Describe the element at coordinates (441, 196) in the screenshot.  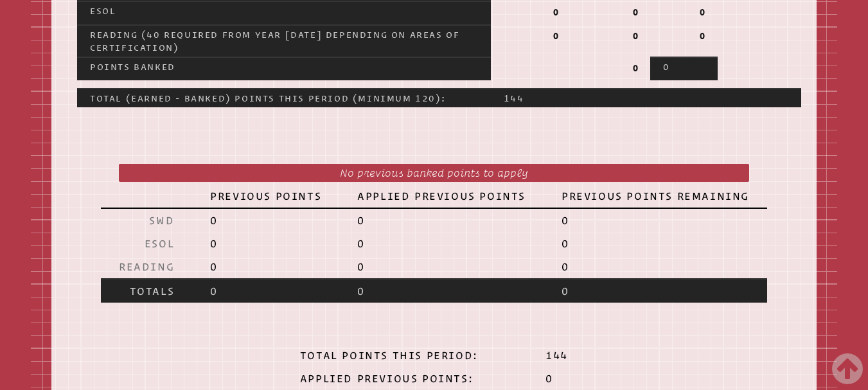
I see `p: Applied Previous Points` at that location.